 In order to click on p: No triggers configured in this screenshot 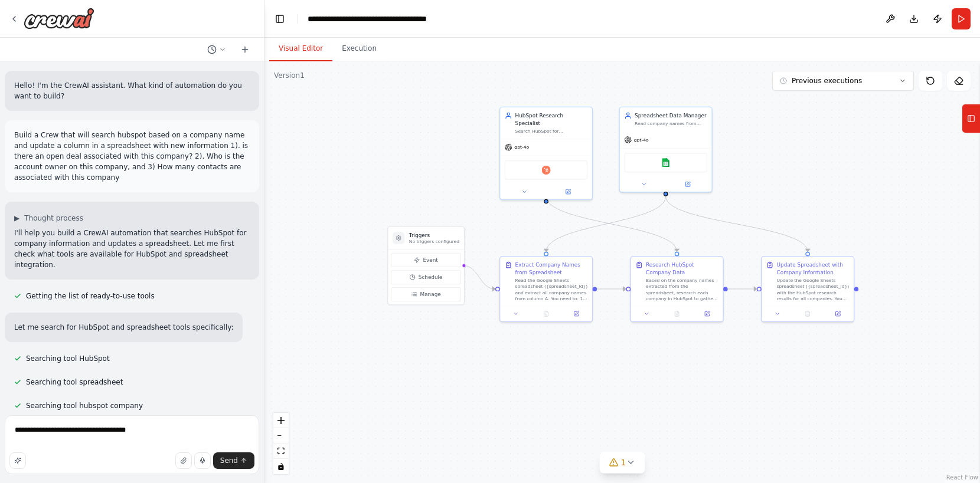, I will do `click(434, 242)`.